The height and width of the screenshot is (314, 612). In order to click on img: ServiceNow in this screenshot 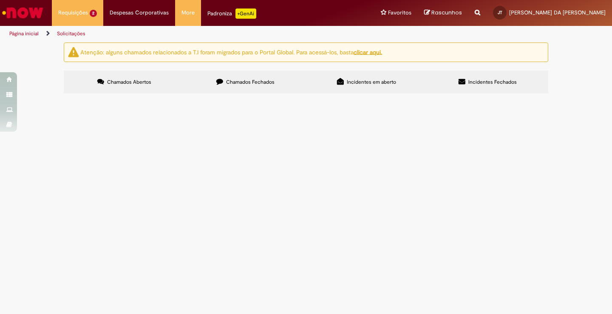, I will do `click(23, 13)`.